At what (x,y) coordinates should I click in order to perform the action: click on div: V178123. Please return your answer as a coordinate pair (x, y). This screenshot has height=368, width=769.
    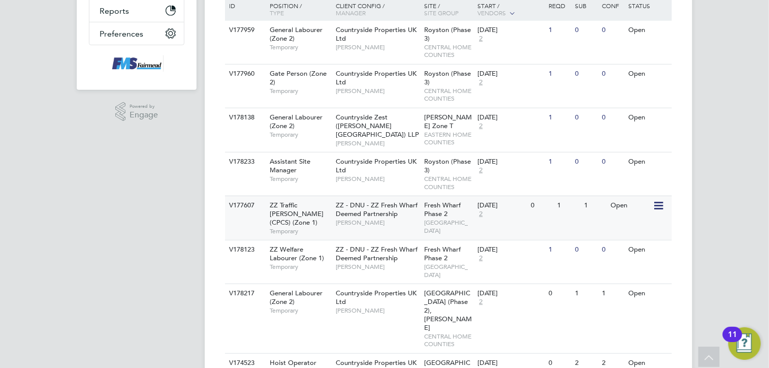
    Looking at the image, I should click on (244, 249).